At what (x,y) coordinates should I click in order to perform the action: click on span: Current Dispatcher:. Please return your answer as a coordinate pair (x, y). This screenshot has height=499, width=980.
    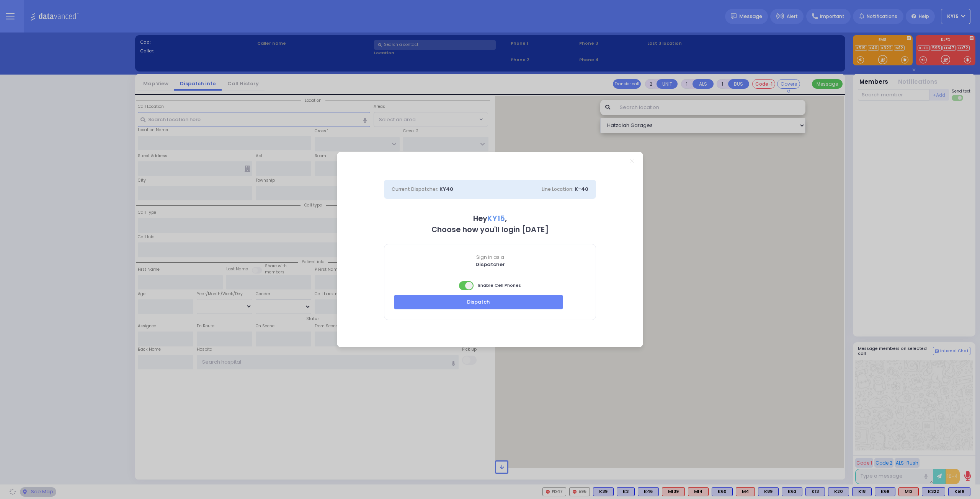
    Looking at the image, I should click on (415, 189).